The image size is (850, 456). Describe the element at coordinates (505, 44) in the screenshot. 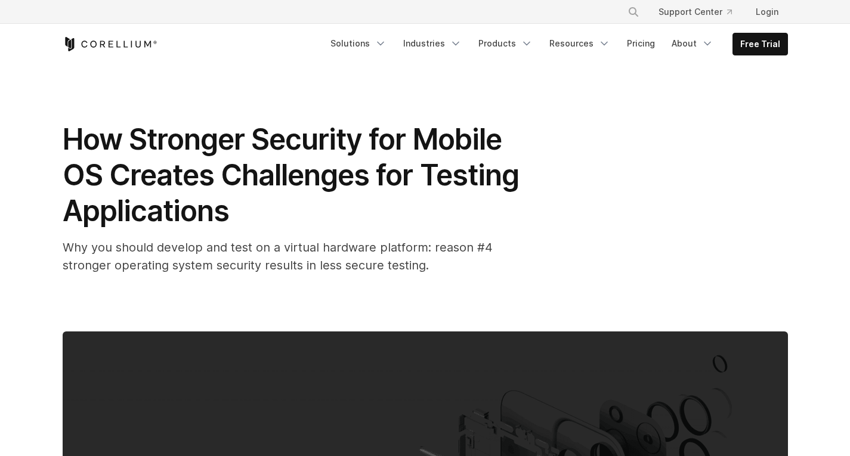

I see `a: Products` at that location.